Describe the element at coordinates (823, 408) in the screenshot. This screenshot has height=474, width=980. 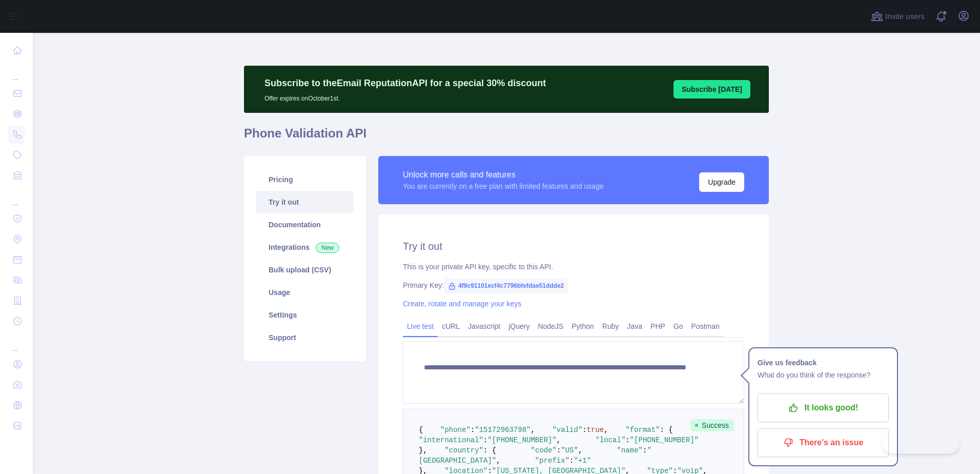
I see `p: It looks good!` at that location.